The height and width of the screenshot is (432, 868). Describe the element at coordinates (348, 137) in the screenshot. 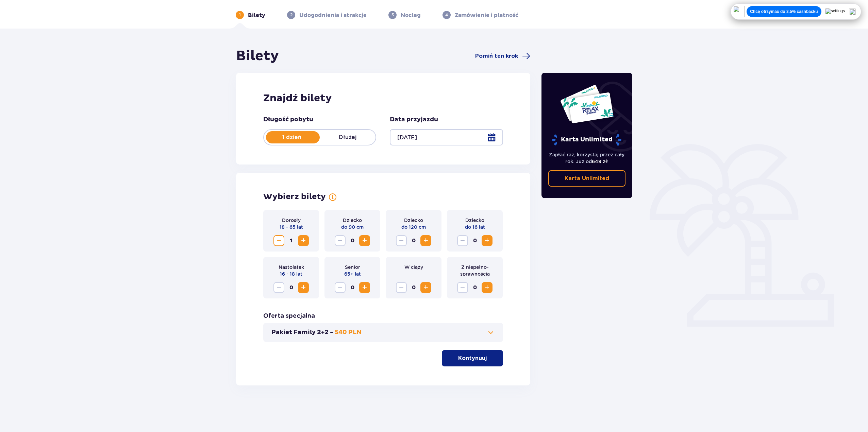

I see `p: Dłużej` at that location.